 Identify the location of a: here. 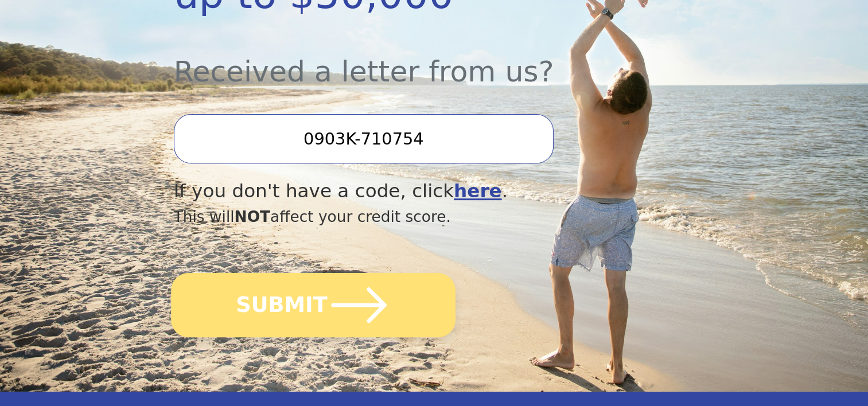
(478, 191).